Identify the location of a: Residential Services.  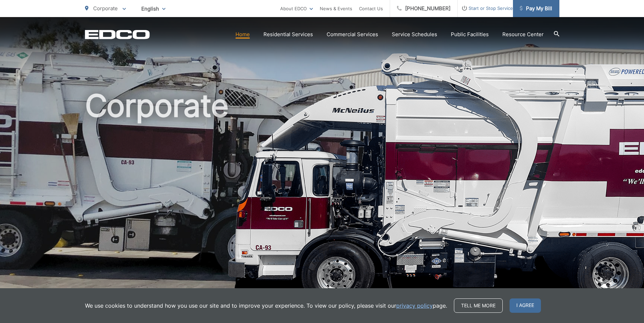
(288, 35).